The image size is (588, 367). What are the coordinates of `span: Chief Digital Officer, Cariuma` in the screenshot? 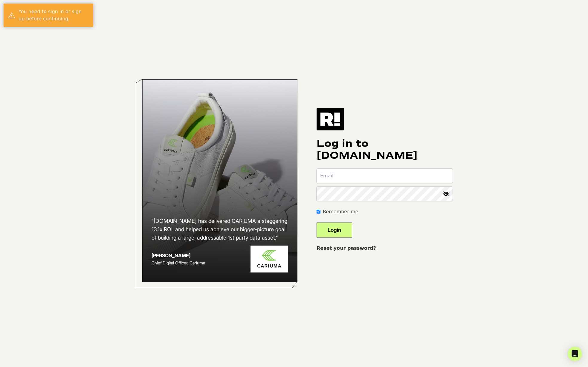 It's located at (178, 263).